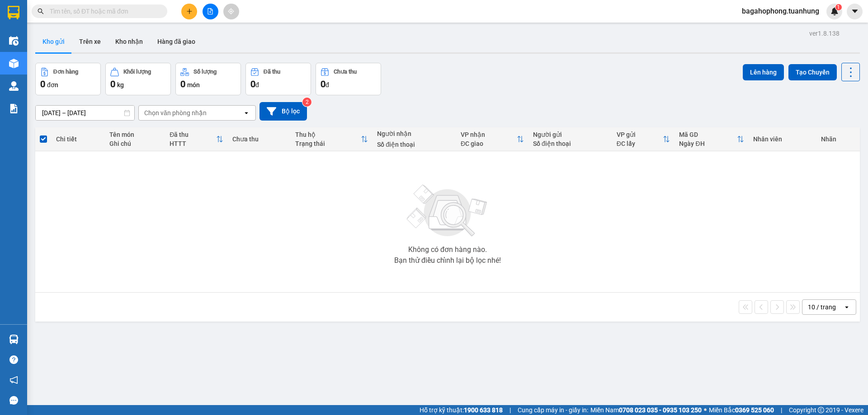  What do you see at coordinates (812, 72) in the screenshot?
I see `button: Tạo Chuyến` at bounding box center [812, 72].